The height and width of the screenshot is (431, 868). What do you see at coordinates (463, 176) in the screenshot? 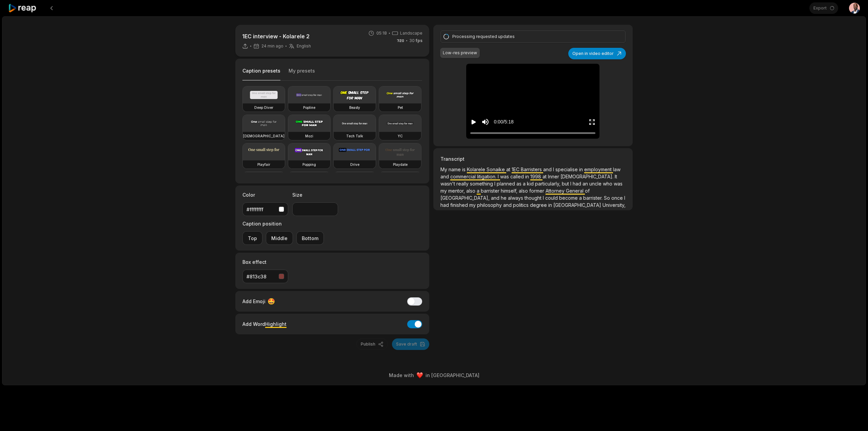
I see `span: commercial` at bounding box center [463, 176].